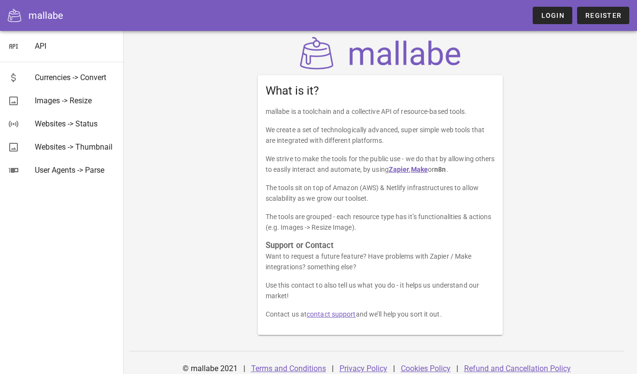 The width and height of the screenshot is (637, 374). What do you see at coordinates (75, 147) in the screenshot?
I see `div: Websites -> Thumbnail` at bounding box center [75, 147].